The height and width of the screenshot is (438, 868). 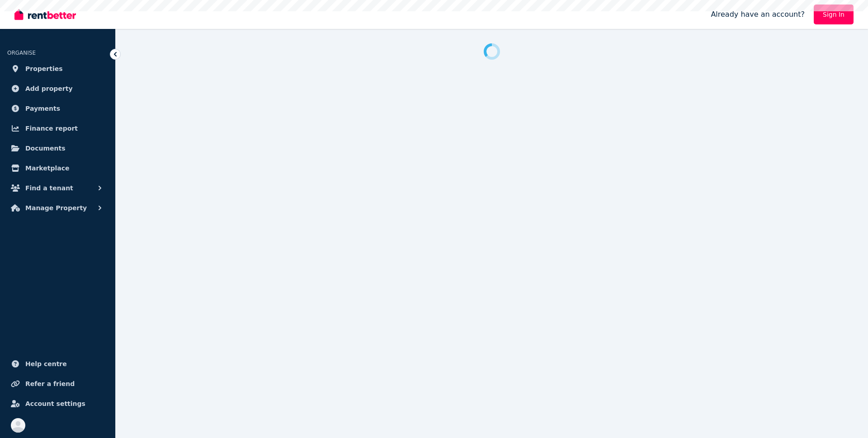 What do you see at coordinates (49, 89) in the screenshot?
I see `span: Add property` at bounding box center [49, 89].